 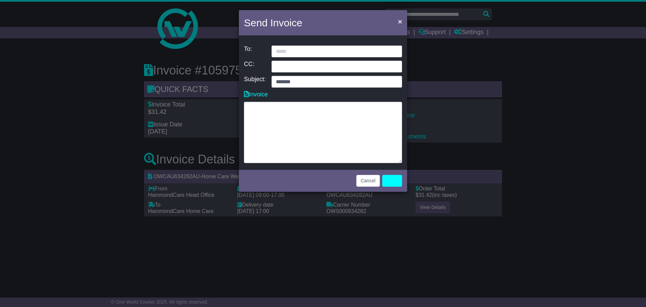 I want to click on div: To:, so click(x=254, y=51).